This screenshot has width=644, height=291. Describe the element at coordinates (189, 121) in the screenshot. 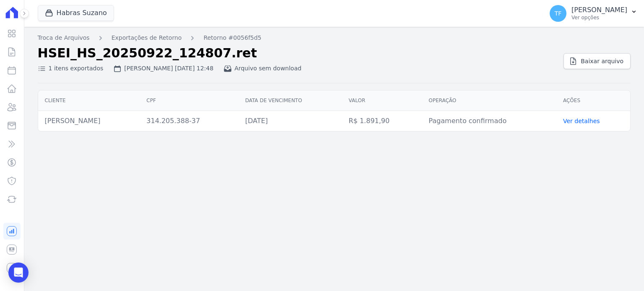

I see `td: 314.205.388-37` at that location.